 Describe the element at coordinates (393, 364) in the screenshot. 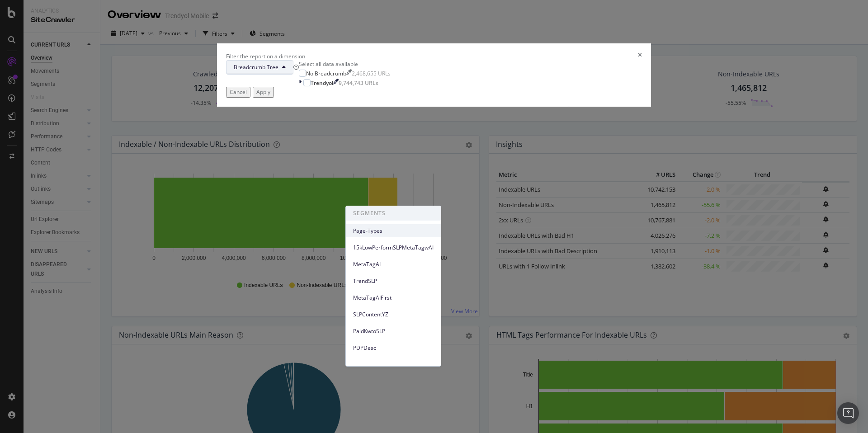

I see `span: MarchContent` at that location.